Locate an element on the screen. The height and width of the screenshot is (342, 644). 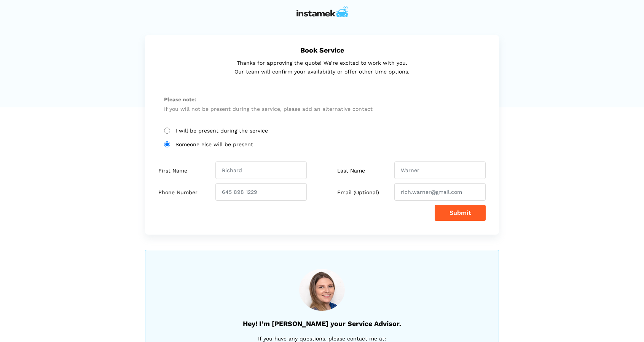
label: Someone else will be present is located at coordinates (322, 144).